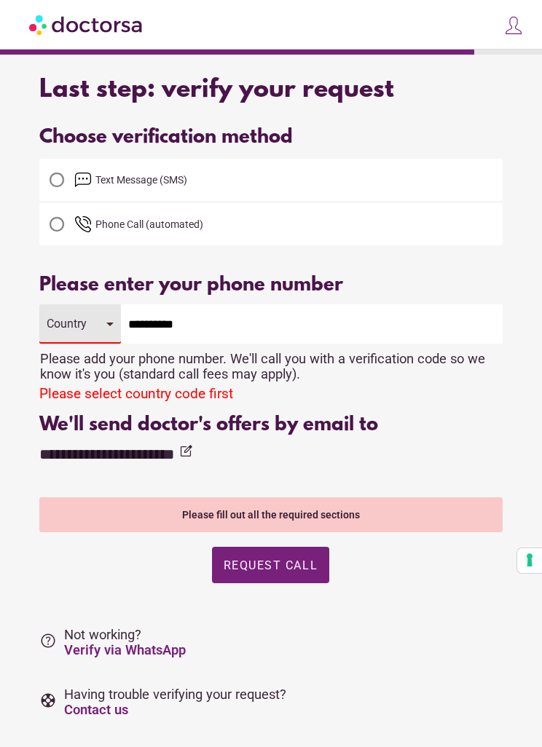  Describe the element at coordinates (270, 425) in the screenshot. I see `div: We'll send doctor's offers by email to` at that location.